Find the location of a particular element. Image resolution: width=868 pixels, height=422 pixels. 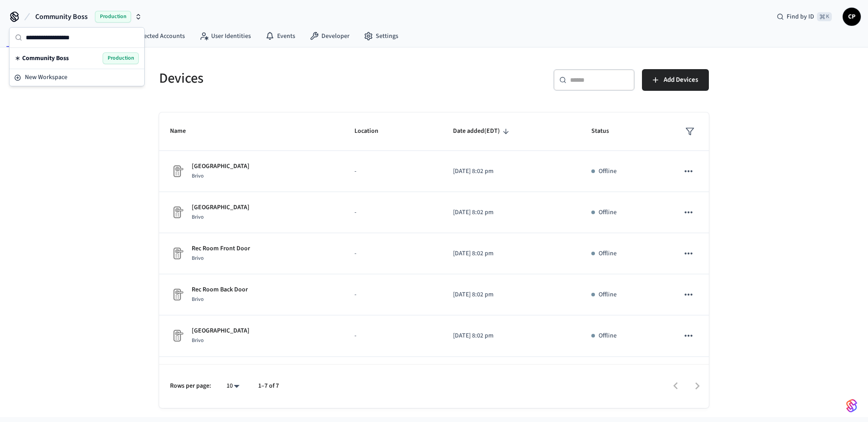

p: Rec Room Front Door is located at coordinates (221, 249).